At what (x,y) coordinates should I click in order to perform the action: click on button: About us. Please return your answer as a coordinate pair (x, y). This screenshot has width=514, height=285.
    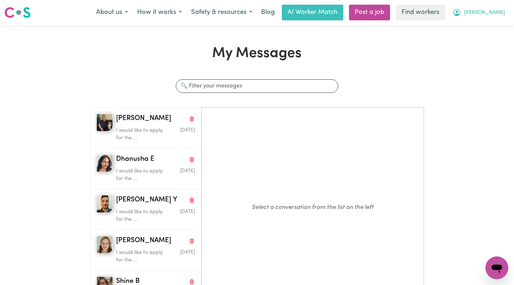
    Looking at the image, I should click on (112, 12).